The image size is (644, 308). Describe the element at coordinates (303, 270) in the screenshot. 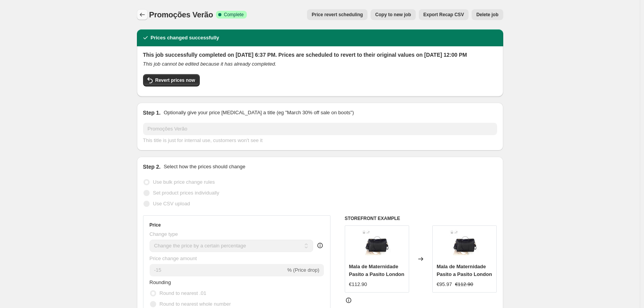

I see `span: % (Price drop)` at that location.